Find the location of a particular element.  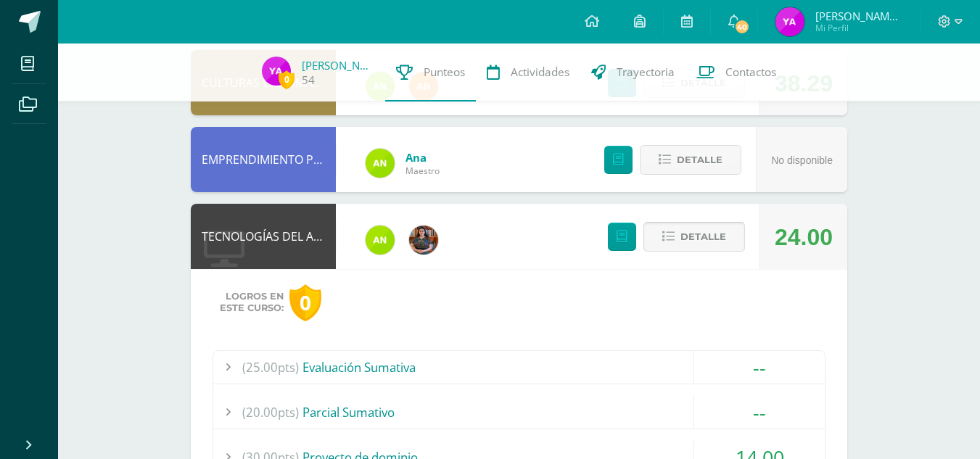

div: Parcial Sumativo is located at coordinates (518, 412).